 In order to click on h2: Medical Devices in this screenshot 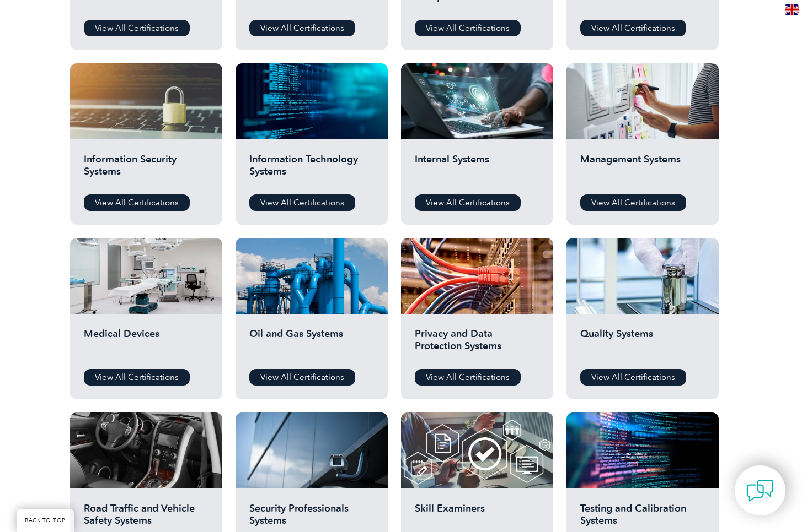, I will do `click(146, 344)`.